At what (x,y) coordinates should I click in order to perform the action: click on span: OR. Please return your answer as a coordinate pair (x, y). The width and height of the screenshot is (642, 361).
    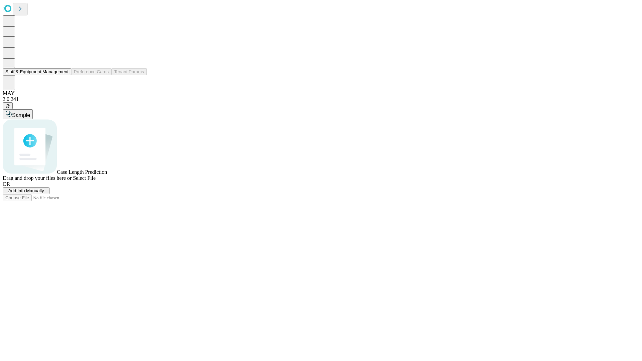
    Looking at the image, I should click on (6, 184).